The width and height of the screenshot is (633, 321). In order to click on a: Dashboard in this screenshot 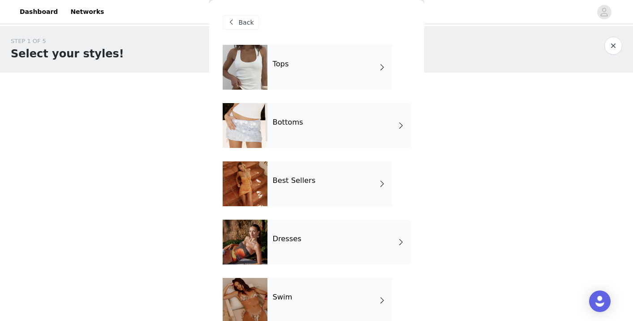, I will do `click(39, 12)`.